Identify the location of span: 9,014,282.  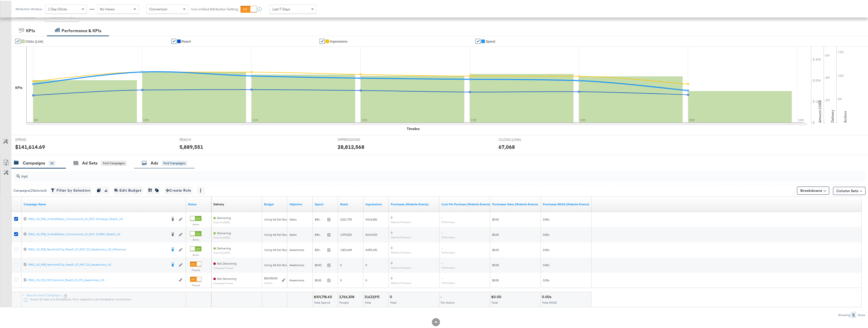
(371, 219).